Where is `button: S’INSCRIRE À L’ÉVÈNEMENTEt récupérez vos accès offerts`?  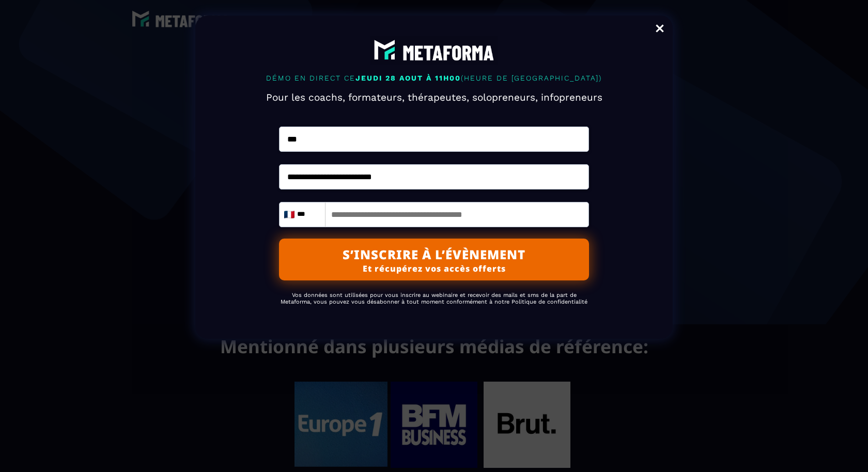 button: S’INSCRIRE À L’ÉVÈNEMENTEt récupérez vos accès offerts is located at coordinates (434, 259).